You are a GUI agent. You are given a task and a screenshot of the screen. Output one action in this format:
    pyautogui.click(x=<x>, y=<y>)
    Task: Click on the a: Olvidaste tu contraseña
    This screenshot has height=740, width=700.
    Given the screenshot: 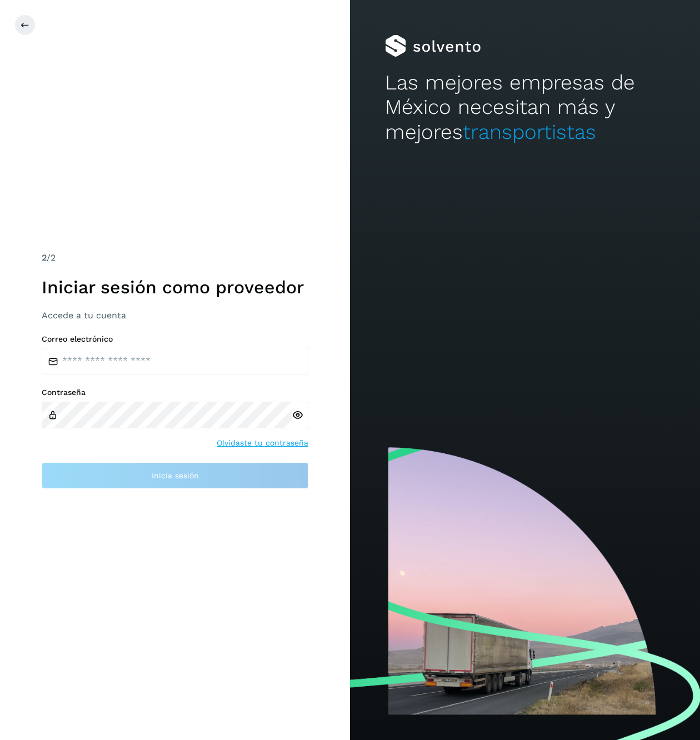 What is the action you would take?
    pyautogui.click(x=262, y=443)
    